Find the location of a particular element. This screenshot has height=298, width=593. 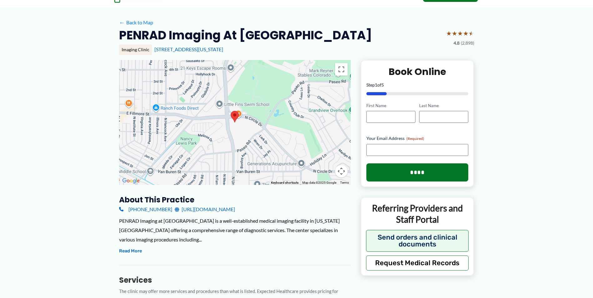

span: Map data ©2025 Google is located at coordinates (319, 183).